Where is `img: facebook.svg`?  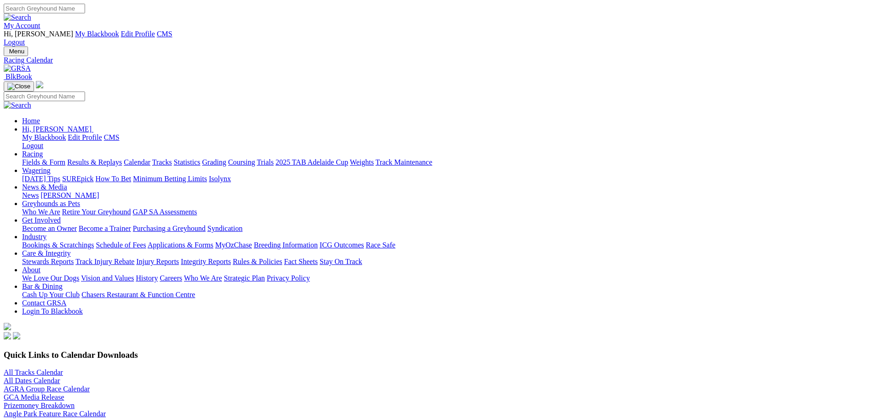
img: facebook.svg is located at coordinates (7, 336).